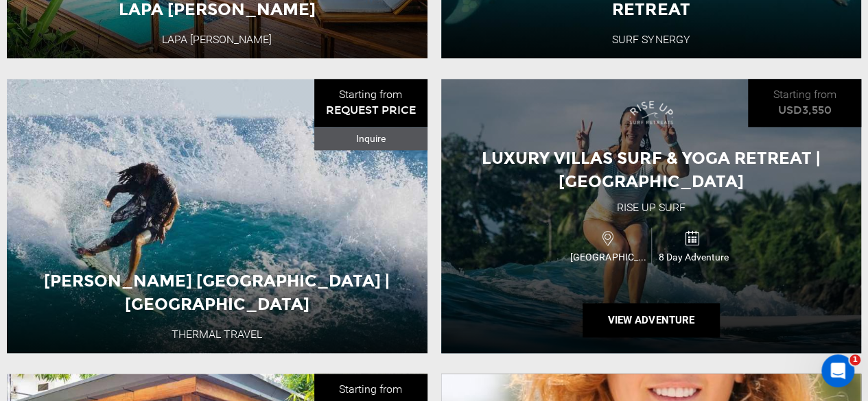 Image resolution: width=868 pixels, height=401 pixels. Describe the element at coordinates (651, 208) in the screenshot. I see `div: Rise Up Surf` at that location.